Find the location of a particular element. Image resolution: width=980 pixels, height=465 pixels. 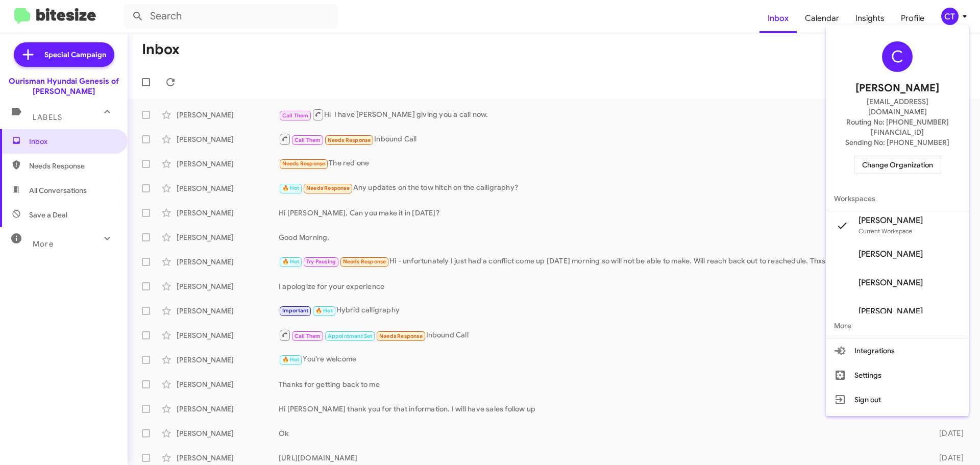

span: Workspaces is located at coordinates (897, 199).